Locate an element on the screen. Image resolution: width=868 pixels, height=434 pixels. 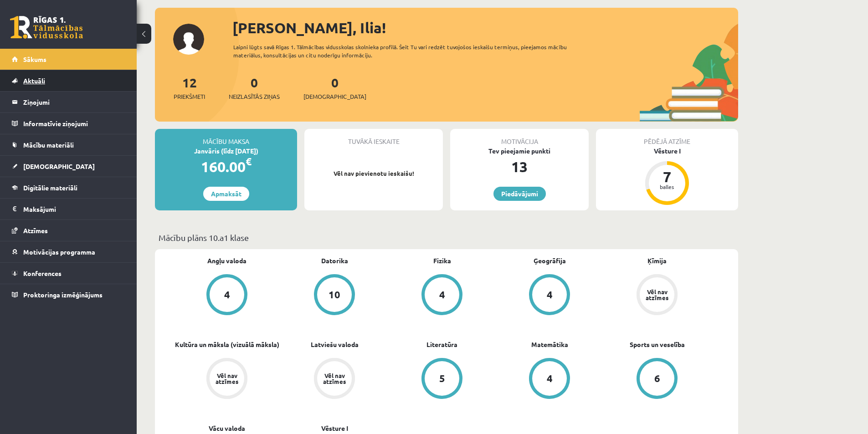
a: 5 is located at coordinates (442, 380).